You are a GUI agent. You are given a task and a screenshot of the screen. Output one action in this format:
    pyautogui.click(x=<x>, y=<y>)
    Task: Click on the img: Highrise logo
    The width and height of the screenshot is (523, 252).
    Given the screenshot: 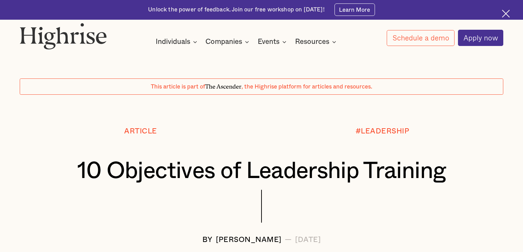 What is the action you would take?
    pyautogui.click(x=63, y=36)
    